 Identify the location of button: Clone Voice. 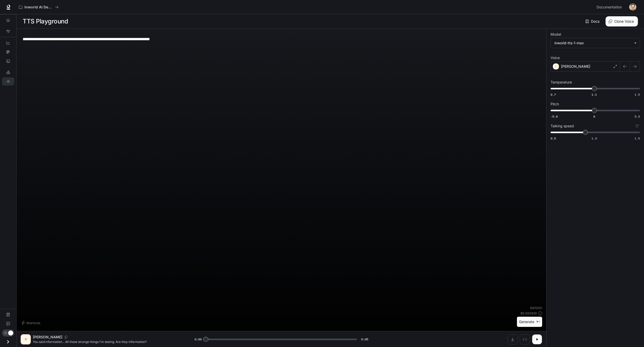
(621, 21).